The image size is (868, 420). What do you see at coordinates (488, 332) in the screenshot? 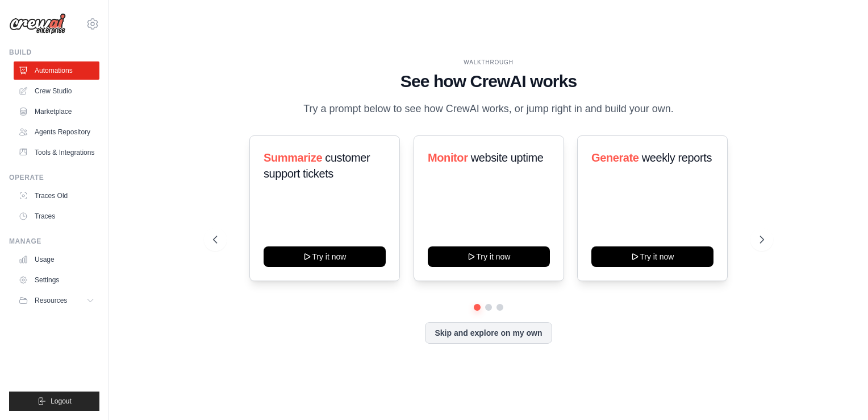
I see `button: Skip and explore on my own` at bounding box center [488, 332].